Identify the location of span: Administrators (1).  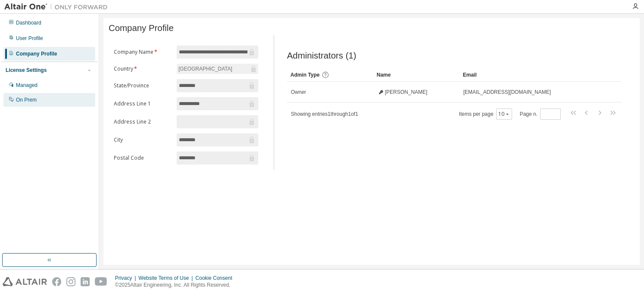
(322, 56).